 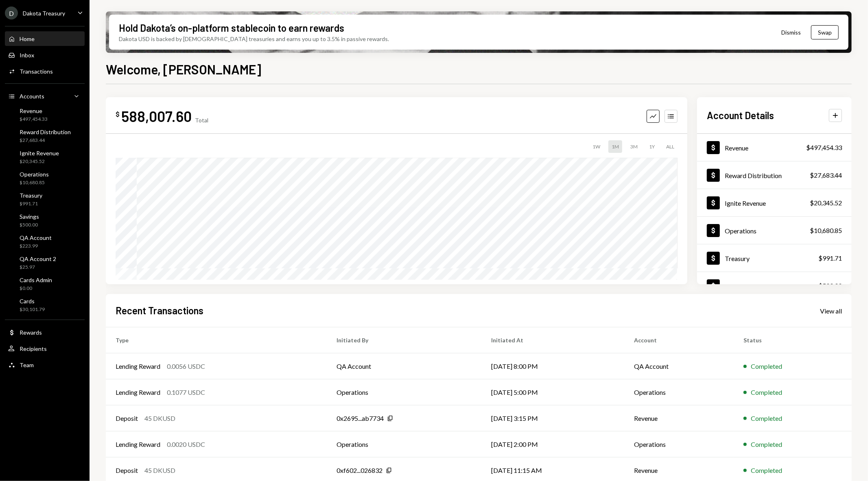 What do you see at coordinates (30, 332) in the screenshot?
I see `div: Rewards` at bounding box center [30, 332].